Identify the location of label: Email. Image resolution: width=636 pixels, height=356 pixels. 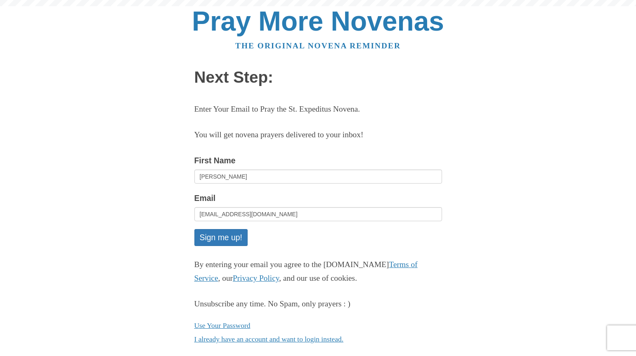
(205, 198).